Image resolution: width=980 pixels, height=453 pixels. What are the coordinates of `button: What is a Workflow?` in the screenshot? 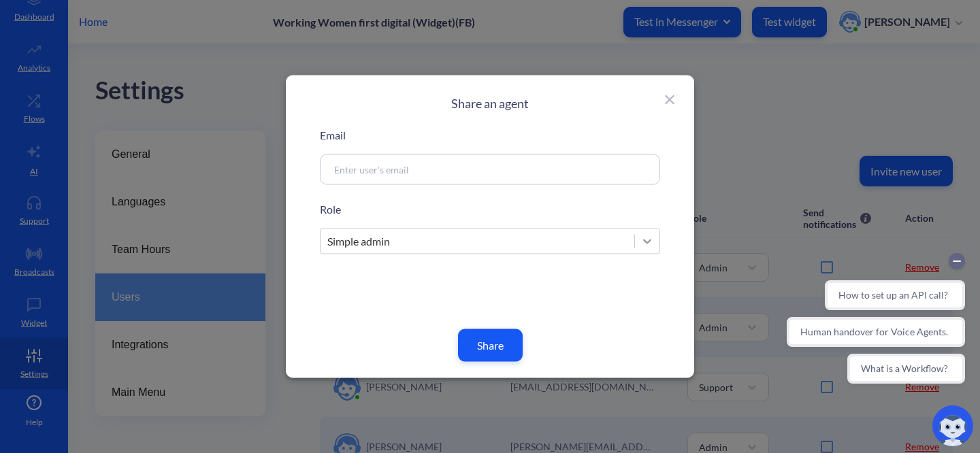 It's located at (124, 123).